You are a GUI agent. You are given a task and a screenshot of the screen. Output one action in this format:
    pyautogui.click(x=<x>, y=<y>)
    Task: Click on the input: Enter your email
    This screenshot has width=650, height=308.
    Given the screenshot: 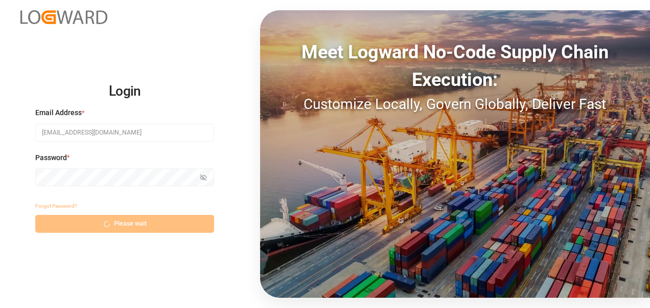 What is the action you would take?
    pyautogui.click(x=125, y=132)
    